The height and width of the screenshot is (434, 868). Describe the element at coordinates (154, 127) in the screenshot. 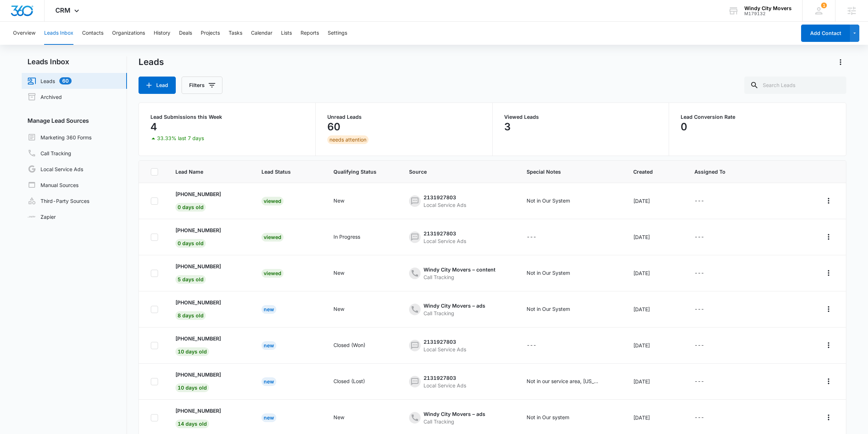

I see `p: 4` at that location.